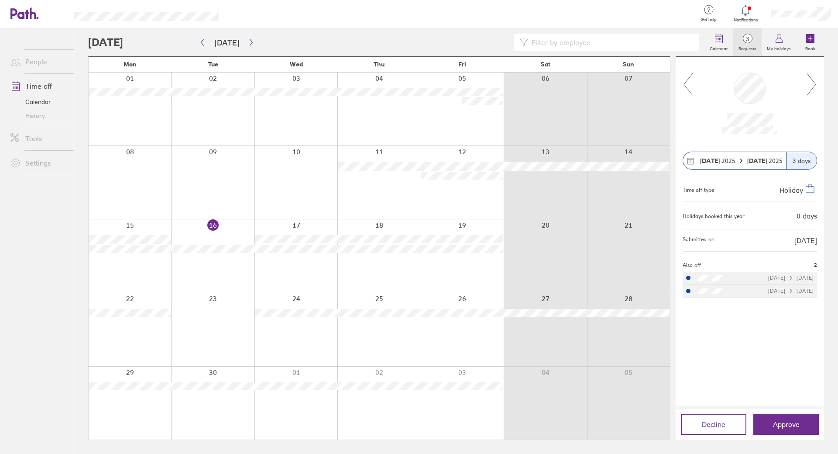  What do you see at coordinates (807, 216) in the screenshot?
I see `div: 0 days` at bounding box center [807, 216].